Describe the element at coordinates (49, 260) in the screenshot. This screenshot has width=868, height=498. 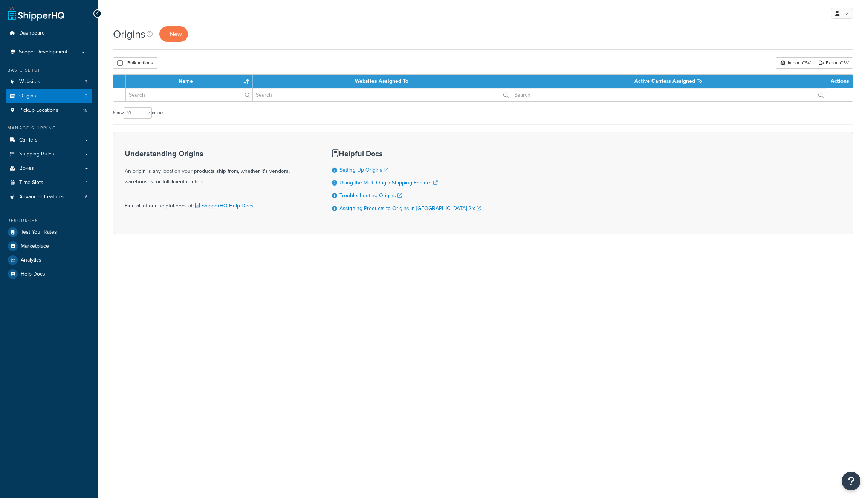
I see `li: Analytics` at that location.